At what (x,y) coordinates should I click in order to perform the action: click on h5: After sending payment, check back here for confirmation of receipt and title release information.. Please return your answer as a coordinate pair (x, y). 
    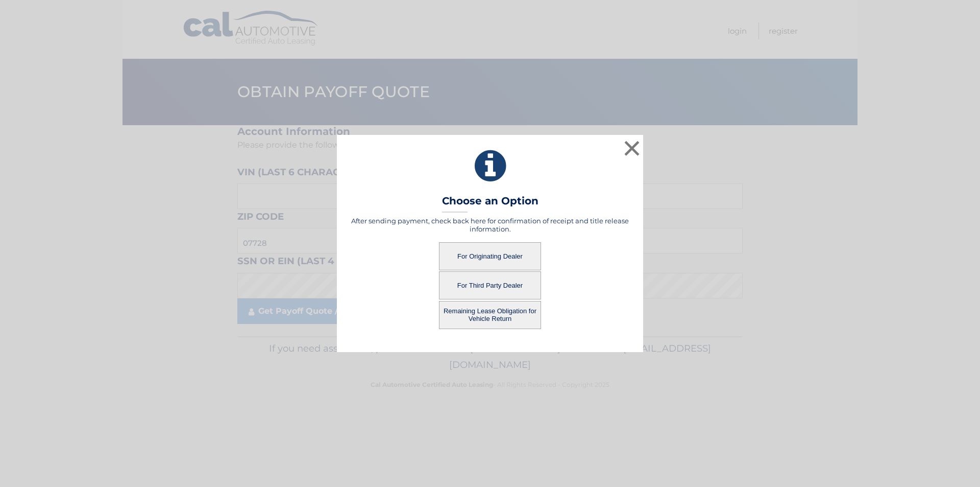
    Looking at the image, I should click on (490, 224).